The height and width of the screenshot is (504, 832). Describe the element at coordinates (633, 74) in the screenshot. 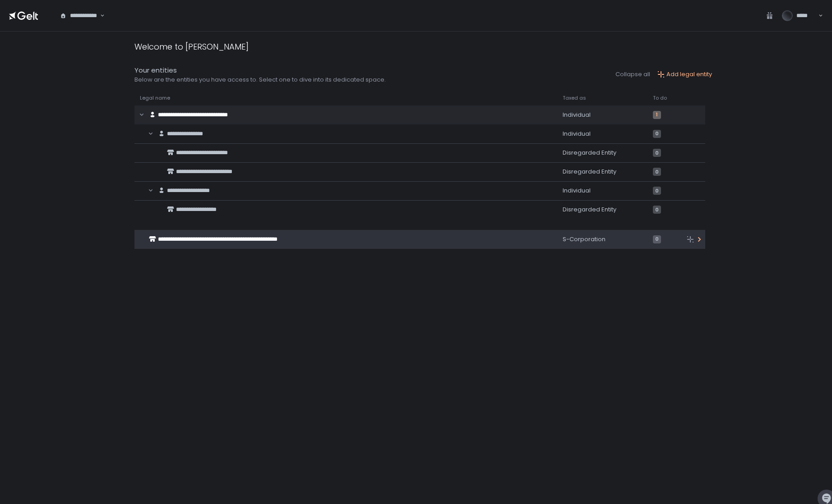

I see `div: Collapse all` at that location.